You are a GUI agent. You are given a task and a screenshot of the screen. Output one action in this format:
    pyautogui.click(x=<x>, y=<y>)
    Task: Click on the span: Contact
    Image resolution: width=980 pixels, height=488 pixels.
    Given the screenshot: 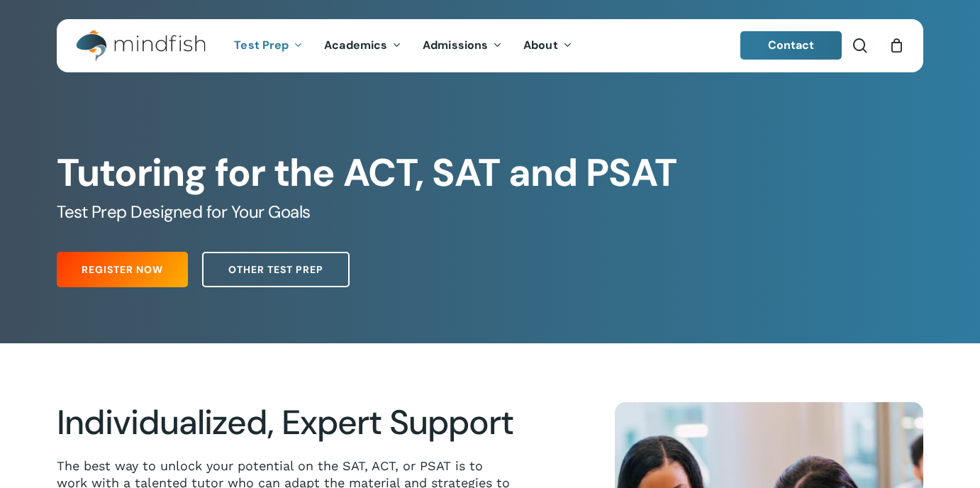 What is the action you would take?
    pyautogui.click(x=792, y=44)
    